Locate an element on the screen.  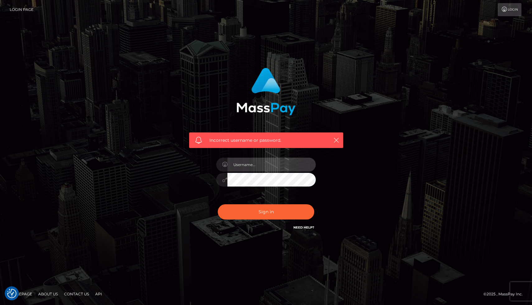
input: Username... is located at coordinates (271, 164).